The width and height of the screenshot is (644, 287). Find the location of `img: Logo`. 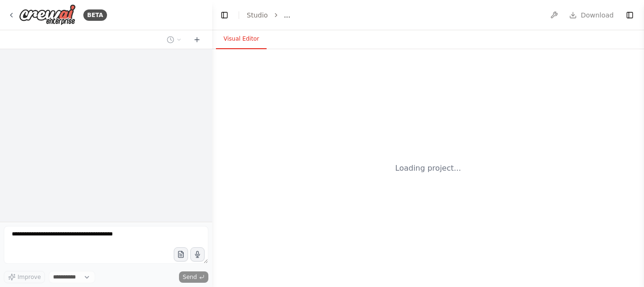

img: Logo is located at coordinates (47, 15).